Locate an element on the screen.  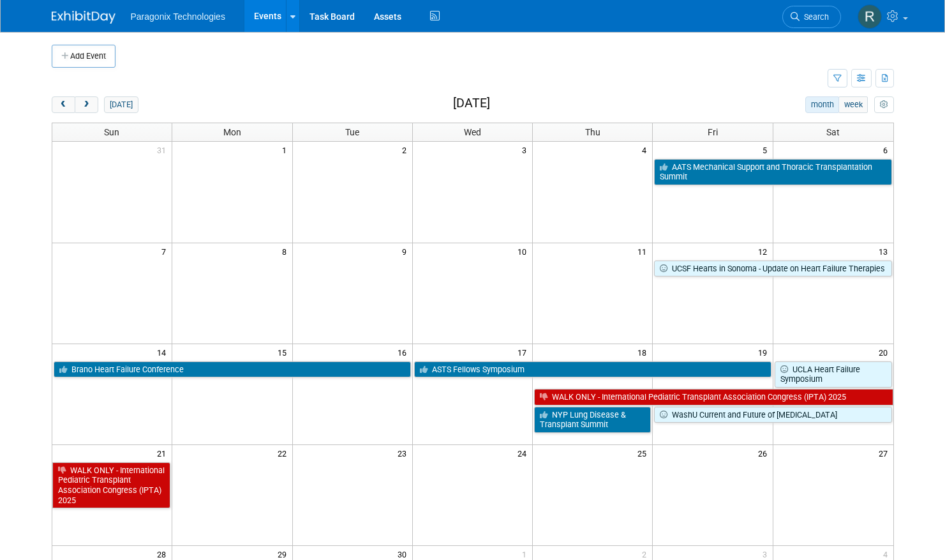
span: 23 is located at coordinates (404, 452).